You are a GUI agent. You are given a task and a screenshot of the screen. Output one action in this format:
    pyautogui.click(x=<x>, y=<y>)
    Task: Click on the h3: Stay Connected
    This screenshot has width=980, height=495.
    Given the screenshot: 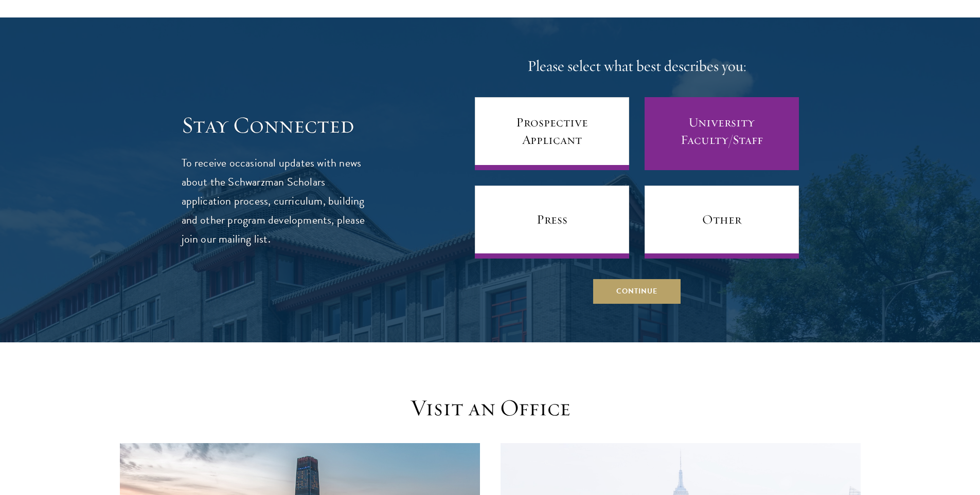 What is the action you would take?
    pyautogui.click(x=278, y=126)
    